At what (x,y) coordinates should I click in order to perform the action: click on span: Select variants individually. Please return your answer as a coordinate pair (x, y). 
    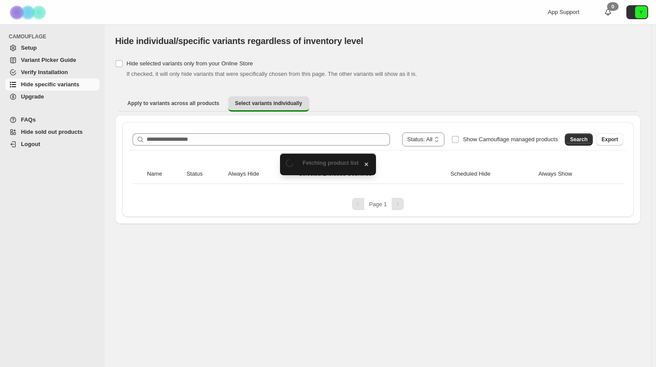
    Looking at the image, I should click on (269, 103).